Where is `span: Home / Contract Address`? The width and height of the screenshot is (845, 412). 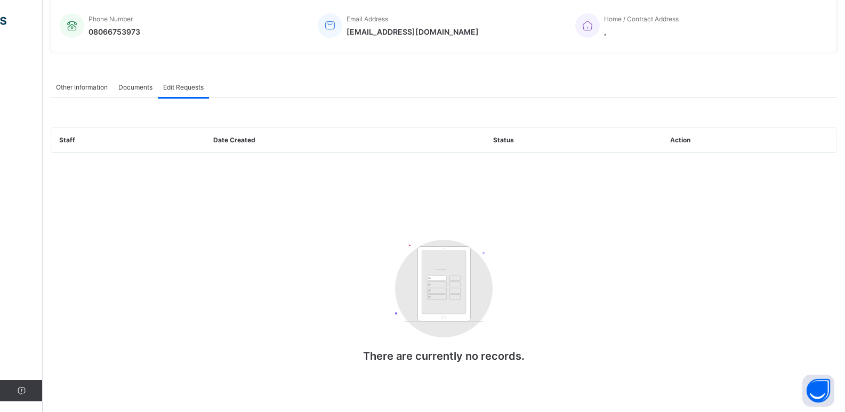 span: Home / Contract Address is located at coordinates (641, 19).